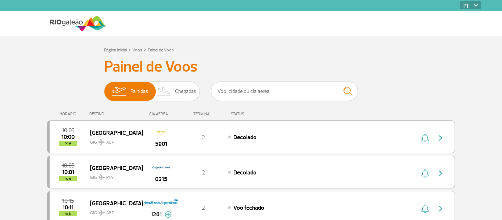 This screenshot has width=502, height=220. Describe the element at coordinates (137, 50) in the screenshot. I see `a: Voos` at that location.